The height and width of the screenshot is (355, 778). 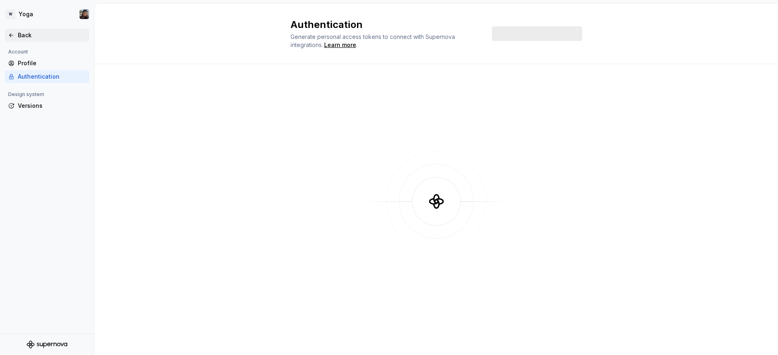 I want to click on a: Profile, so click(x=47, y=63).